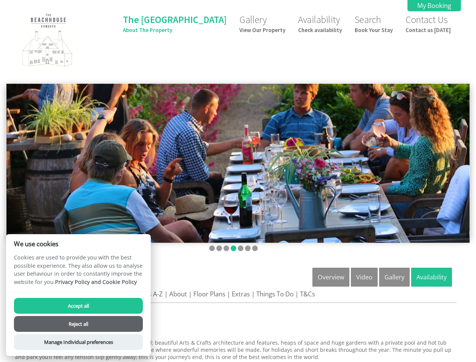  I want to click on small: Check availability, so click(320, 30).